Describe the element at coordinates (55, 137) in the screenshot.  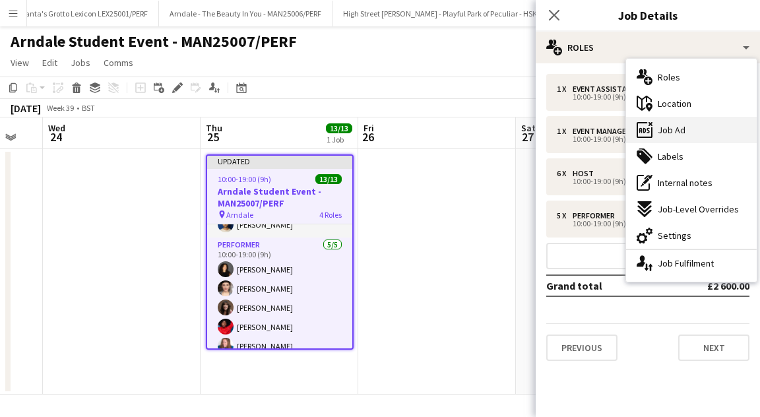
I see `span: 24` at that location.